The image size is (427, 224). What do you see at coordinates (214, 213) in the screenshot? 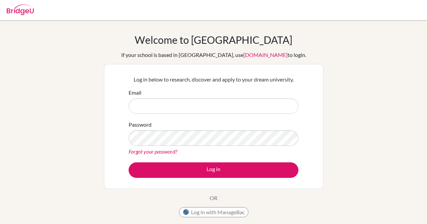
I see `button: Log in with ManageBac` at bounding box center [214, 213].